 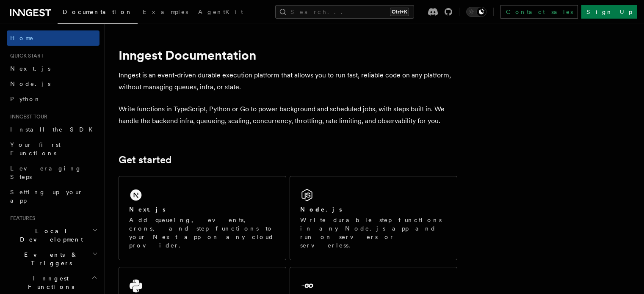 I want to click on a: Next.js, so click(x=53, y=68).